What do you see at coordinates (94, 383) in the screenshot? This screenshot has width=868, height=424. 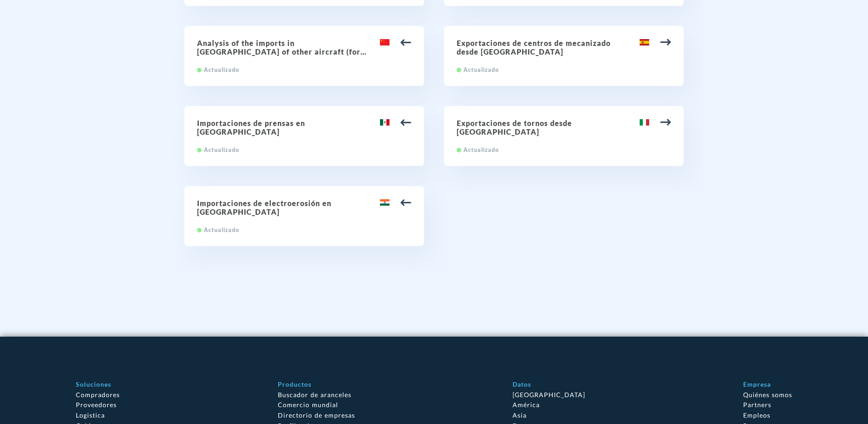 I see `a: Soluciones` at bounding box center [94, 383].